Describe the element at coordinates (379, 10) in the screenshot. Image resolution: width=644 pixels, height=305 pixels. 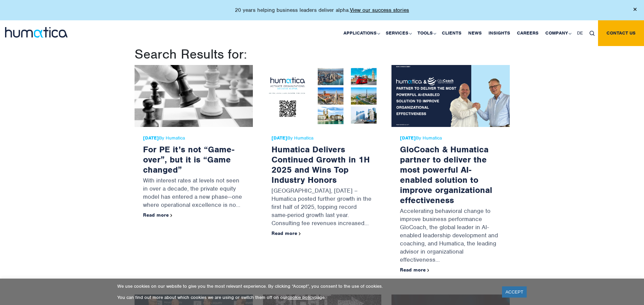
I see `a: View our success stories` at that location.